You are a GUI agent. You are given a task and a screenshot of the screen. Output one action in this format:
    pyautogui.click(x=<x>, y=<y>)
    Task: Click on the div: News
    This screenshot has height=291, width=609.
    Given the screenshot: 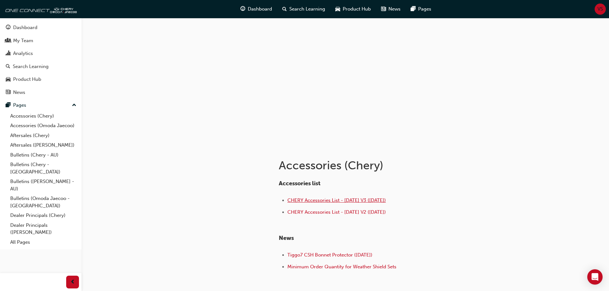 What is the action you would take?
    pyautogui.click(x=19, y=92)
    